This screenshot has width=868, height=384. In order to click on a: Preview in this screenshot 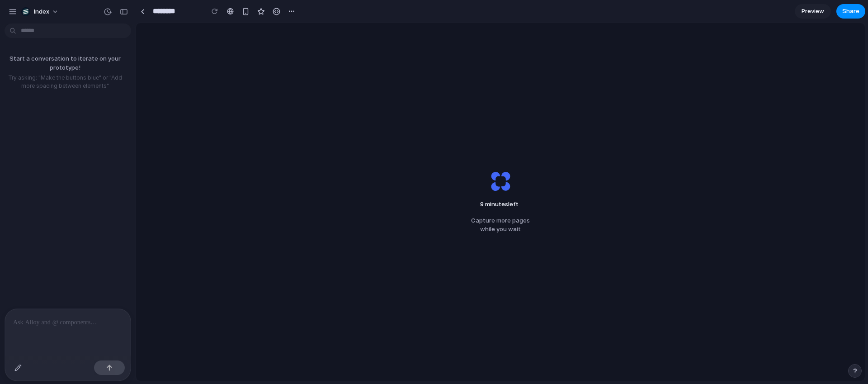, I will do `click(813, 11)`.